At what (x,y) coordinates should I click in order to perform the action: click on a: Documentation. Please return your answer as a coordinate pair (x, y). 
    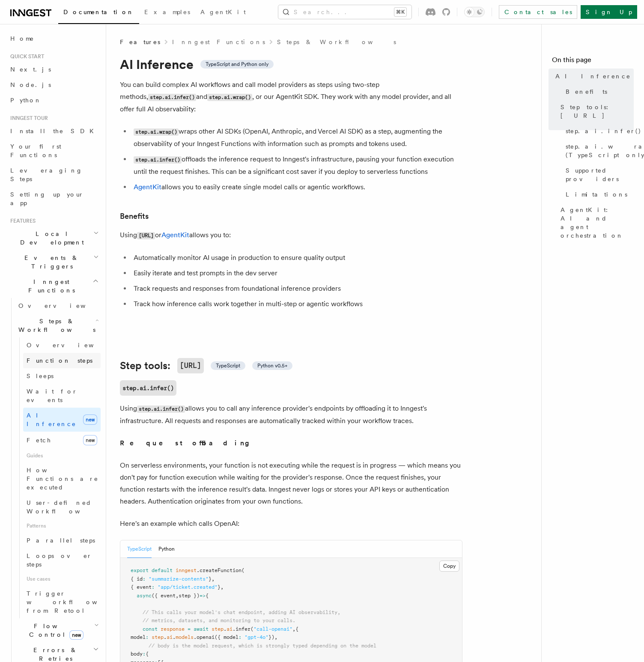
    Looking at the image, I should click on (98, 13).